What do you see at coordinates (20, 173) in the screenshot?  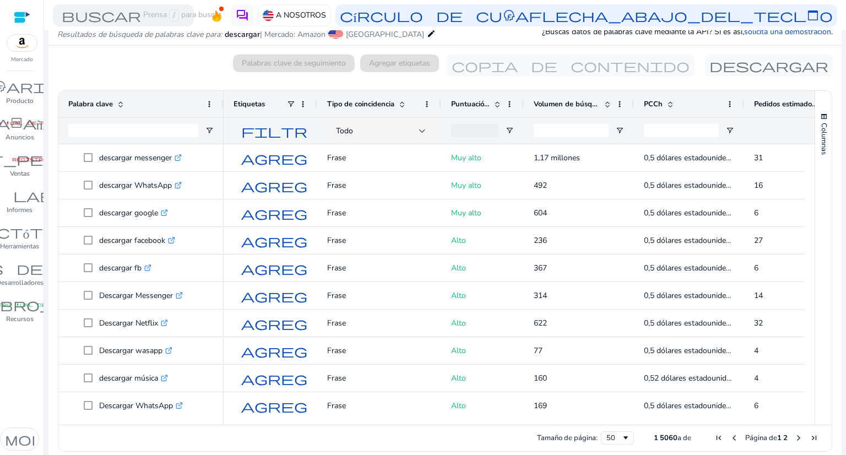 I see `font: Ventas` at bounding box center [20, 173].